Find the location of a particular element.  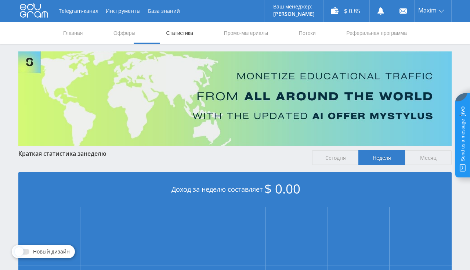

span: неделю is located at coordinates (95, 153).